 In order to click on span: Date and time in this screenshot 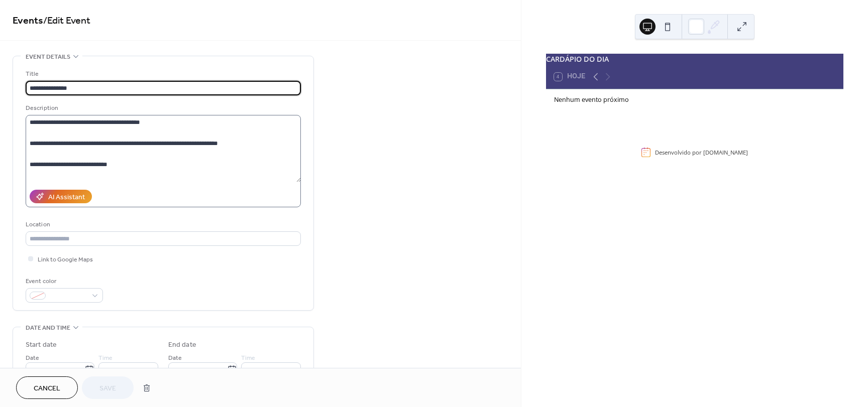, I will do `click(47, 327)`.